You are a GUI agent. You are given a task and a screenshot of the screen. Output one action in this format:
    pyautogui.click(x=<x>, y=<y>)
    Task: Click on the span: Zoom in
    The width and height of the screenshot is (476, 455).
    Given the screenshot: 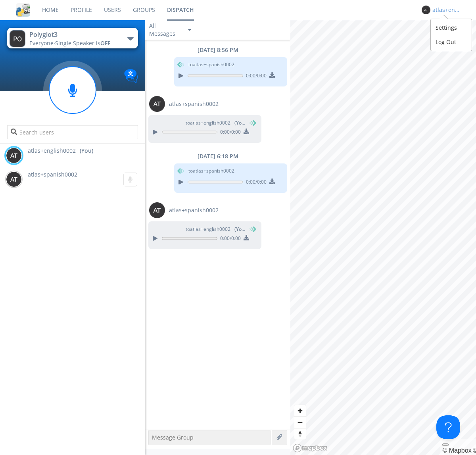 What is the action you would take?
    pyautogui.click(x=300, y=410)
    